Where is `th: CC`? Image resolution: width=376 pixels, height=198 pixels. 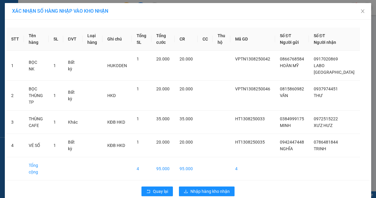 th: CC is located at coordinates (205, 39).